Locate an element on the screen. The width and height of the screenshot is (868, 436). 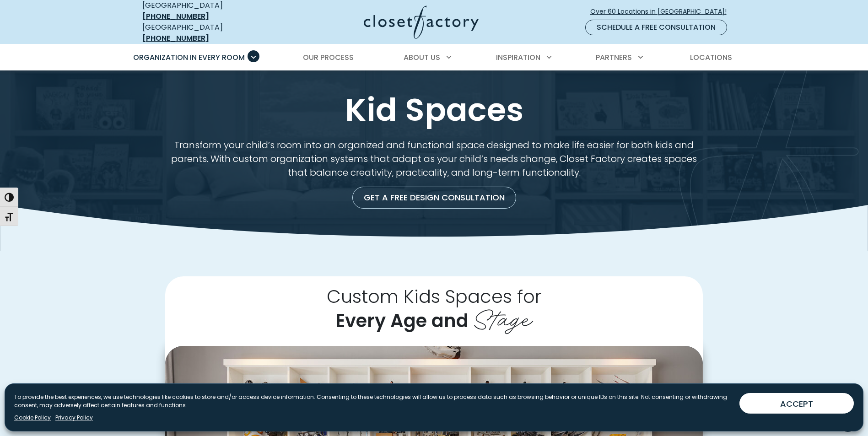
span: Partners is located at coordinates (614, 57).